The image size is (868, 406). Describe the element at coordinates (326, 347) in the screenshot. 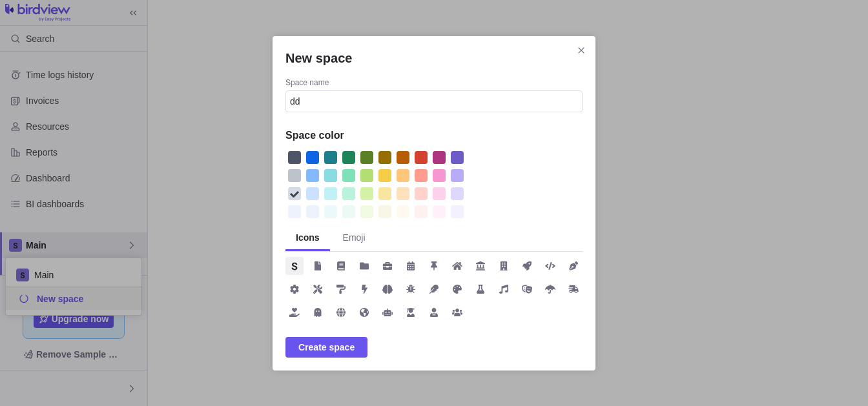

I see `span: Create space` at that location.